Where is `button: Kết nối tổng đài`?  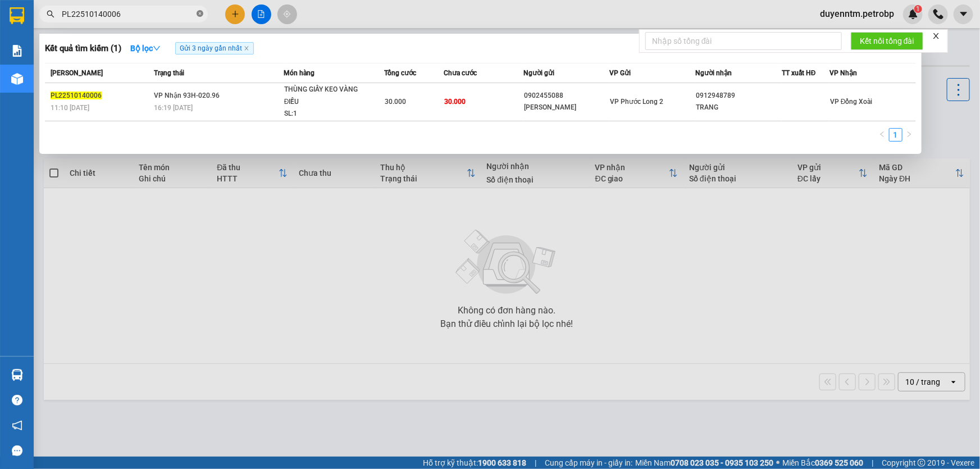
button: Kết nối tổng đài is located at coordinates (887, 41).